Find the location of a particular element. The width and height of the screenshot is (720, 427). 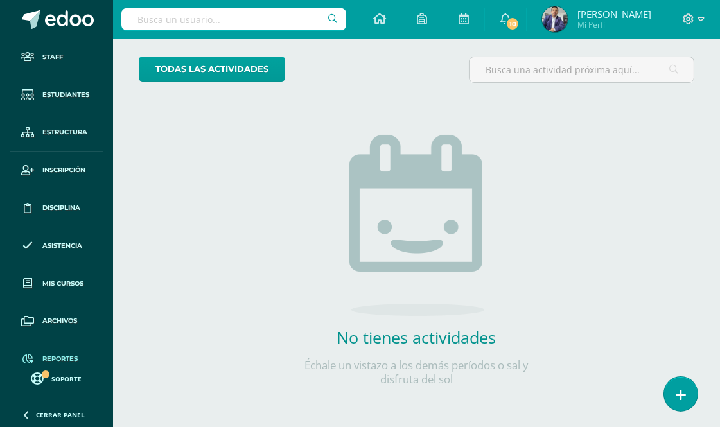

span: Estructura is located at coordinates (65, 132).